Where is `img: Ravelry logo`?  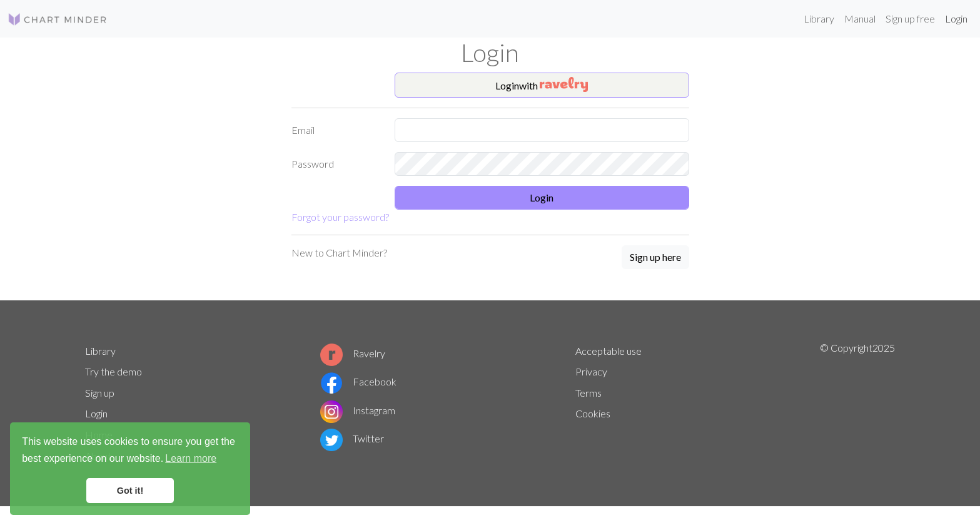
img: Ravelry logo is located at coordinates (332, 355).